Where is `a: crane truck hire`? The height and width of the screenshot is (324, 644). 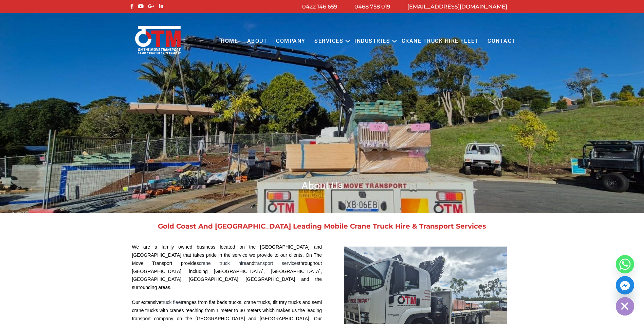
a: crane truck hire is located at coordinates (222, 263).